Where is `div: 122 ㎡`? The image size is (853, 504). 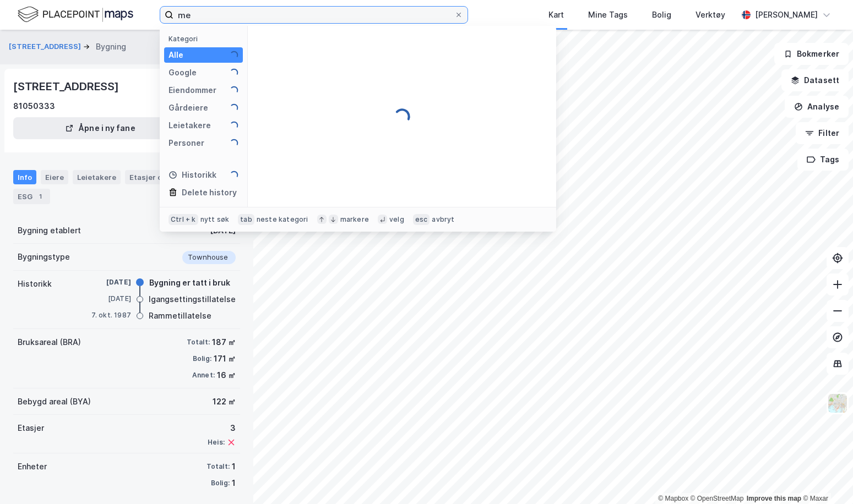 div: 122 ㎡ is located at coordinates (224, 402).